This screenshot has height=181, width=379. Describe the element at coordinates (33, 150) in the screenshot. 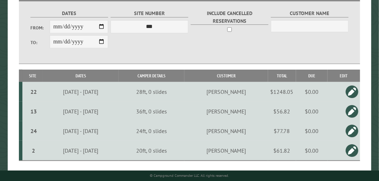

I see `div: 2` at that location.